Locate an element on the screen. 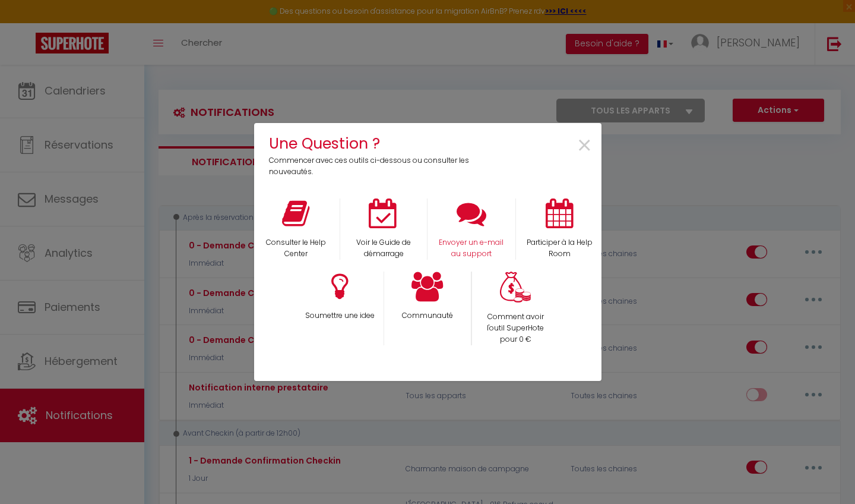  p: Soumettre une idee is located at coordinates (339, 315).